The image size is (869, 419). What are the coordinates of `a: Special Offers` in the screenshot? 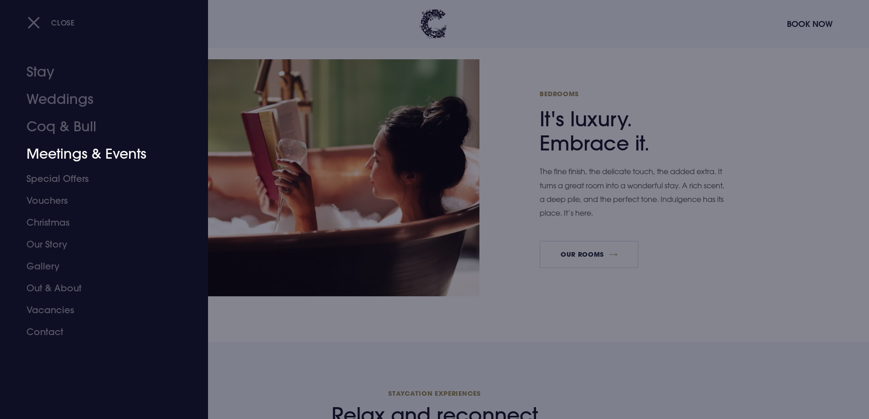 It's located at (99, 179).